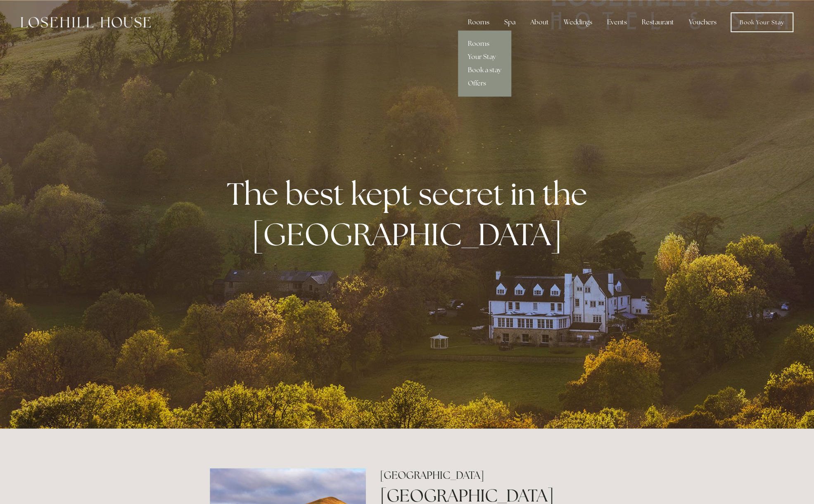 This screenshot has width=814, height=504. What do you see at coordinates (702, 22) in the screenshot?
I see `a: Vouchers` at bounding box center [702, 22].